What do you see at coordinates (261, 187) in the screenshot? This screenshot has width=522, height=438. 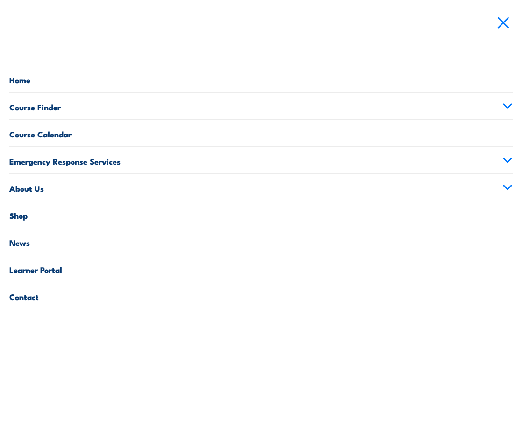 I see `a: About Us` at bounding box center [261, 187].